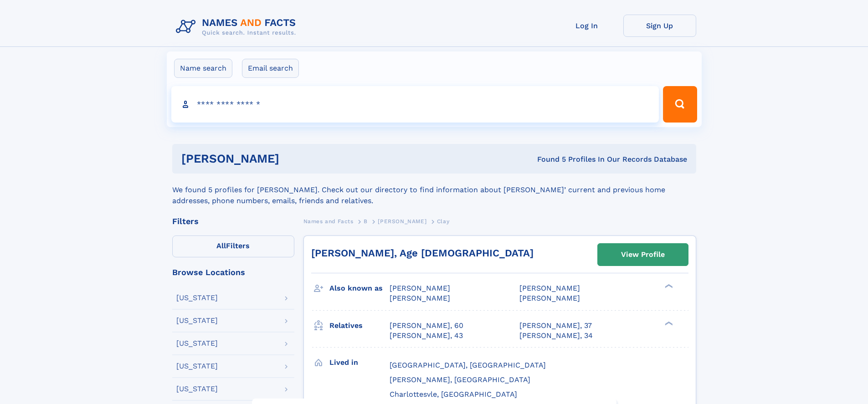 The width and height of the screenshot is (868, 404). What do you see at coordinates (203, 68) in the screenshot?
I see `label: Name search` at bounding box center [203, 68].